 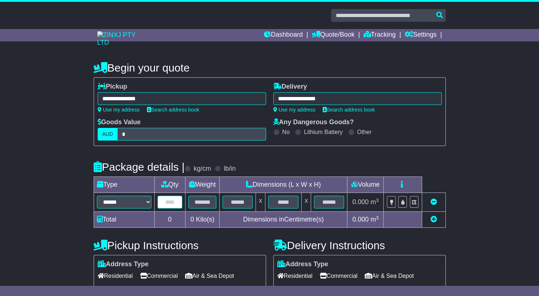 What do you see at coordinates (170, 185) in the screenshot?
I see `td: Qty` at bounding box center [170, 185].